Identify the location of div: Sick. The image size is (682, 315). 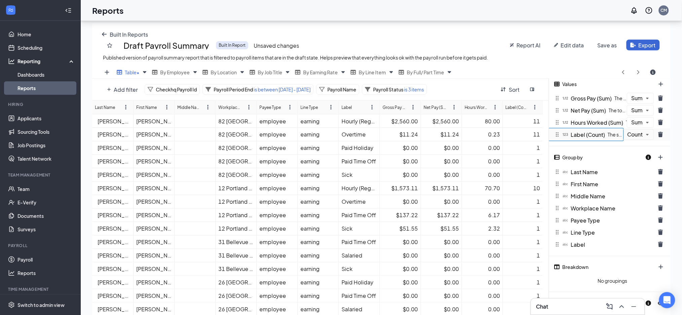
(359, 229).